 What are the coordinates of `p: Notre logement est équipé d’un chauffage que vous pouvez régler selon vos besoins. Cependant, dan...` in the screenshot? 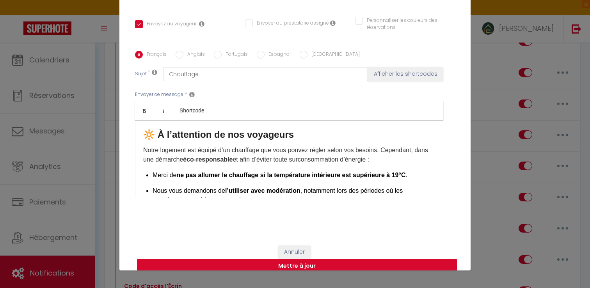 It's located at (289, 155).